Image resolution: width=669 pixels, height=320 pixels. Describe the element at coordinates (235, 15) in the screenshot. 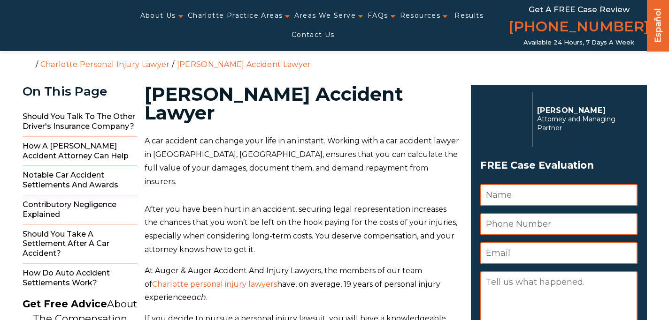

I see `a: Charlotte Practice Areas` at that location.